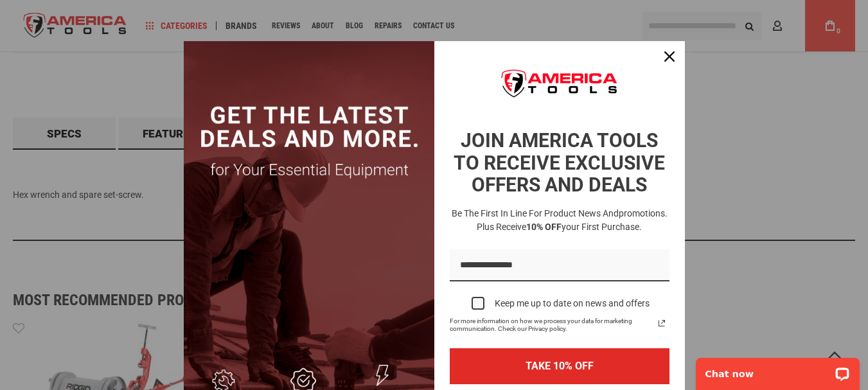  Describe the element at coordinates (572, 303) in the screenshot. I see `div: Keep me up to date on news and offers` at that location.